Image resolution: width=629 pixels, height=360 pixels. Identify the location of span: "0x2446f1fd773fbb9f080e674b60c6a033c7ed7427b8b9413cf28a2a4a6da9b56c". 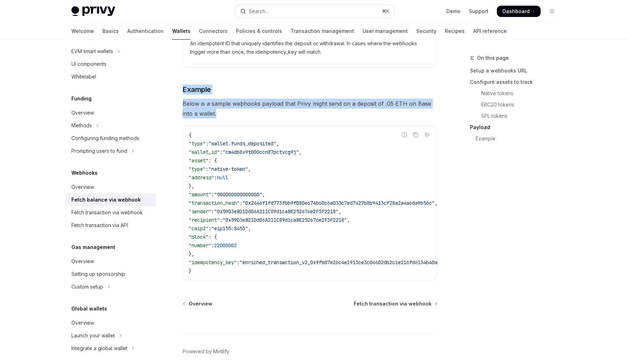
(338, 203).